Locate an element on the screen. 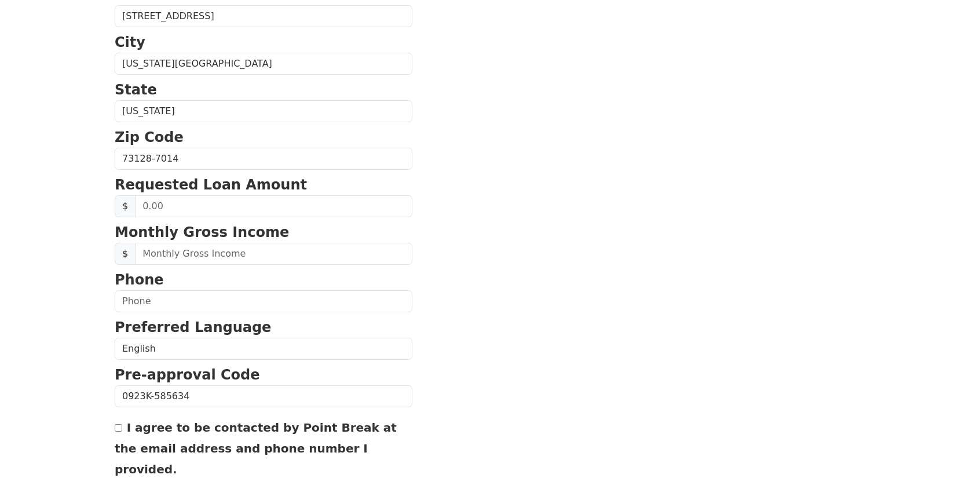  strong: Zip Code is located at coordinates (149, 137).